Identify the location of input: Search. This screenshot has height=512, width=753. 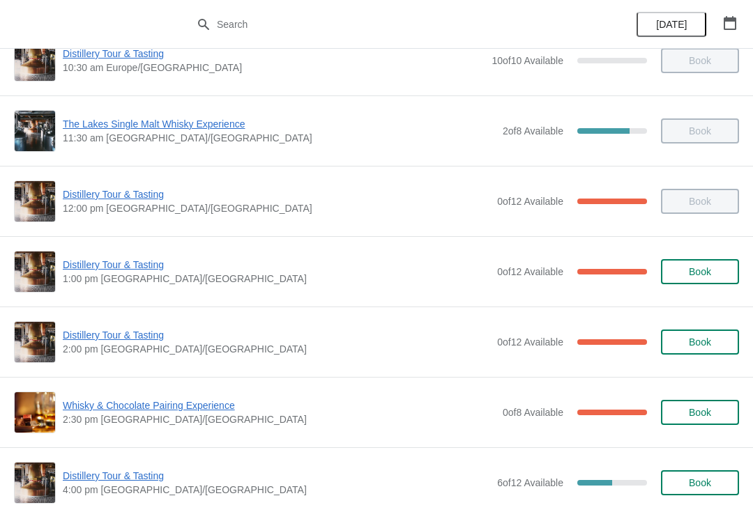
(390, 24).